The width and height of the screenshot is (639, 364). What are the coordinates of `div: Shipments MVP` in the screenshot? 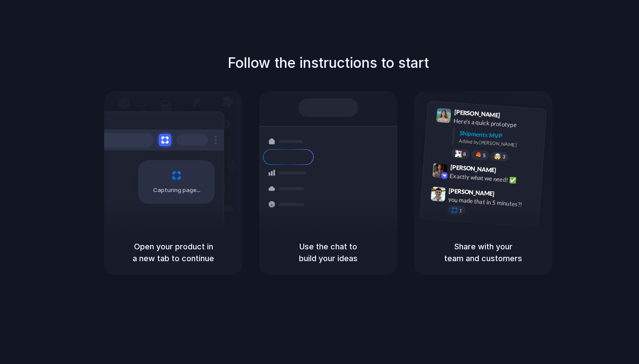 It's located at (499, 136).